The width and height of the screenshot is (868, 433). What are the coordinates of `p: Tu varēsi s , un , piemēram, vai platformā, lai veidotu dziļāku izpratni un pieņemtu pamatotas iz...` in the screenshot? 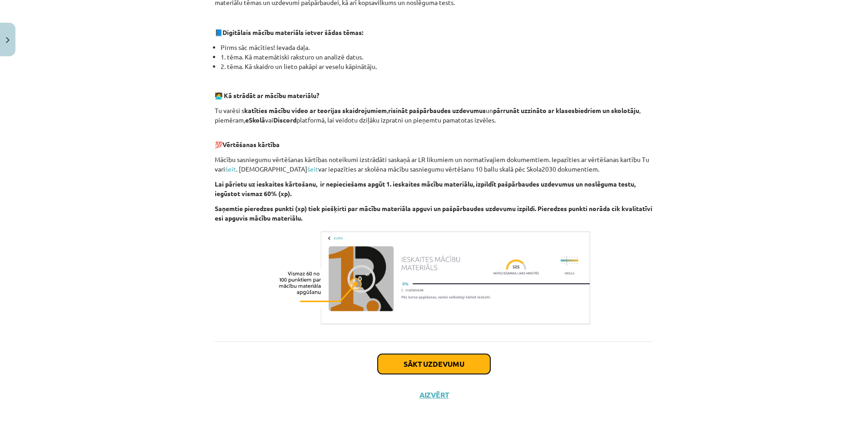 It's located at (434, 115).